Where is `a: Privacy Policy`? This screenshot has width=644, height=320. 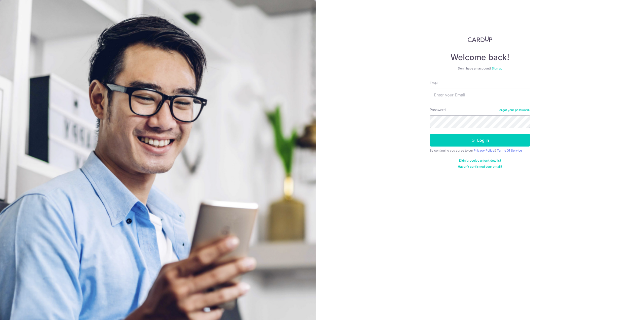 a: Privacy Policy is located at coordinates (484, 150).